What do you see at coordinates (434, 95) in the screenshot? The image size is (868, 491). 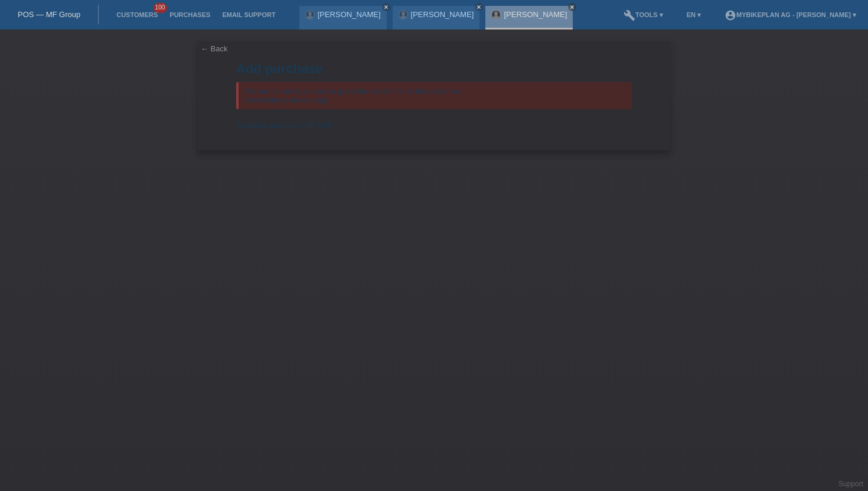 I see `div: We are currently unable to grant the credit limit to the customer. Credibility is not enough.` at bounding box center [434, 95].